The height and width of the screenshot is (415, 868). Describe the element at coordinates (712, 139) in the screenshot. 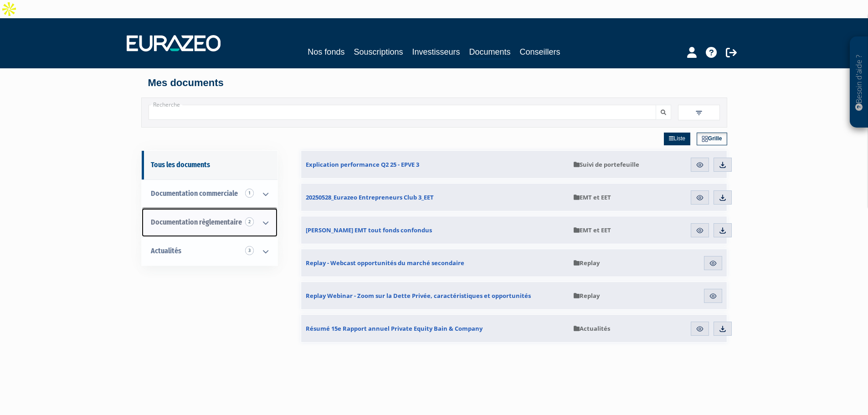

I see `a: Grille` at that location.